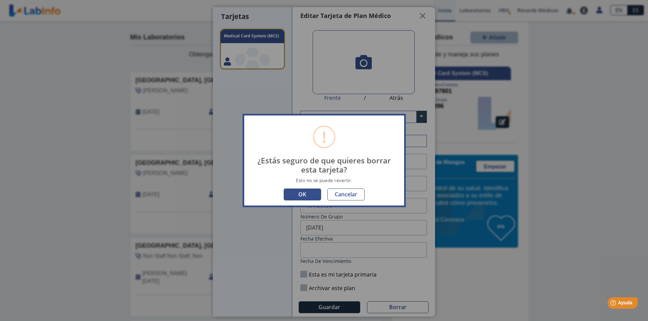 Image resolution: width=648 pixels, height=321 pixels. What do you see at coordinates (324, 181) in the screenshot?
I see `div: Esto no se puede revertir.` at bounding box center [324, 181].